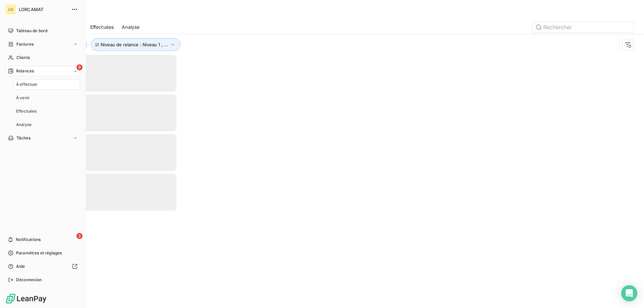 The width and height of the screenshot is (644, 308). I want to click on img: Logo LeanPay, so click(26, 299).